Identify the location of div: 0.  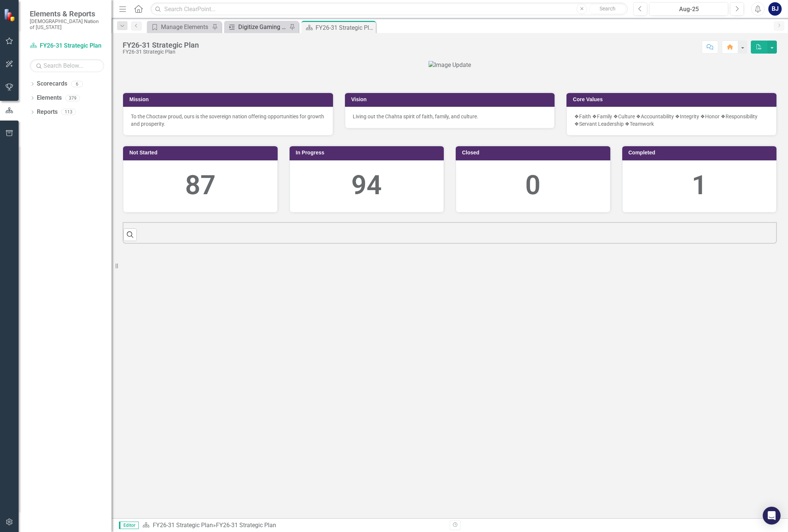
(533, 185).